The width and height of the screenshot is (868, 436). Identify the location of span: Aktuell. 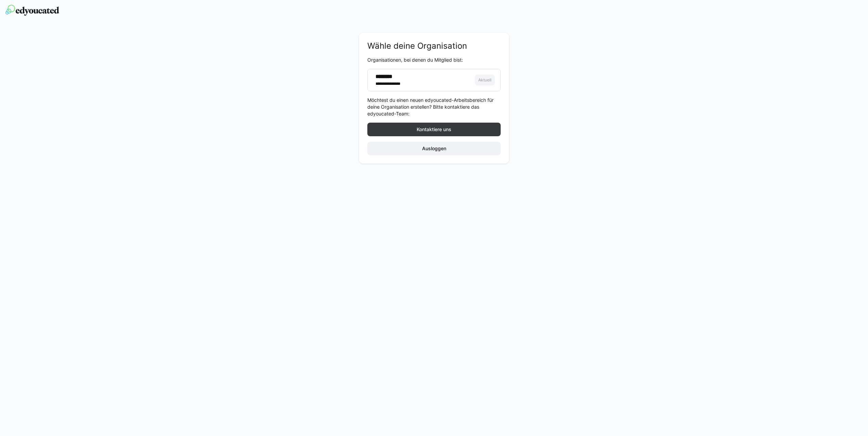
(485, 80).